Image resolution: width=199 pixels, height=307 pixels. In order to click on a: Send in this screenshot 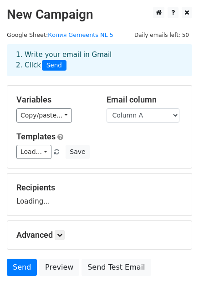, I will do `click(22, 267)`.